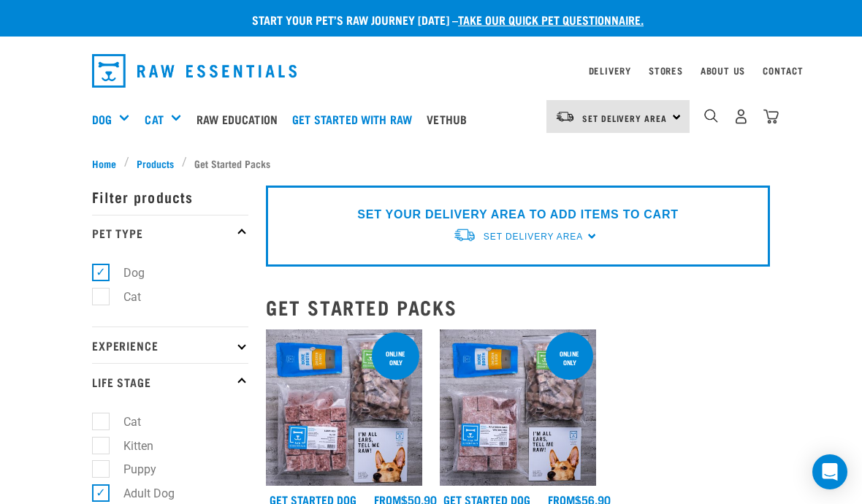 This screenshot has width=862, height=504. What do you see at coordinates (741, 116) in the screenshot?
I see `img: user.png` at bounding box center [741, 116].